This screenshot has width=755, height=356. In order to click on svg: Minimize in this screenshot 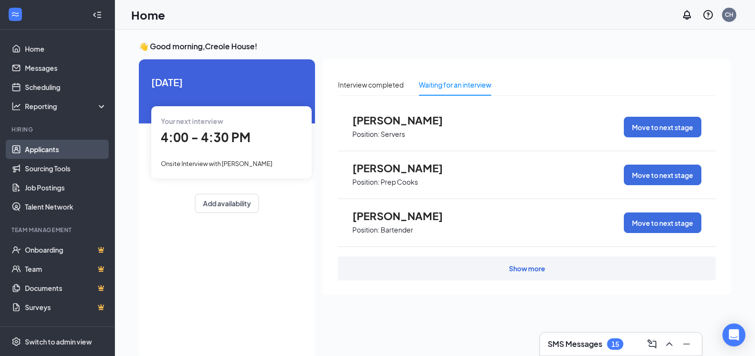, I will do `click(686, 344)`.